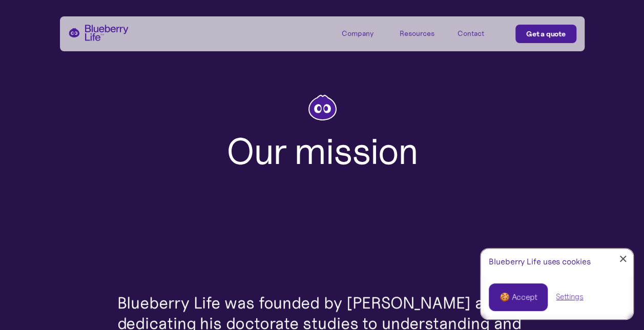 The width and height of the screenshot is (644, 330). Describe the element at coordinates (546, 34) in the screenshot. I see `a: Get a quote` at that location.